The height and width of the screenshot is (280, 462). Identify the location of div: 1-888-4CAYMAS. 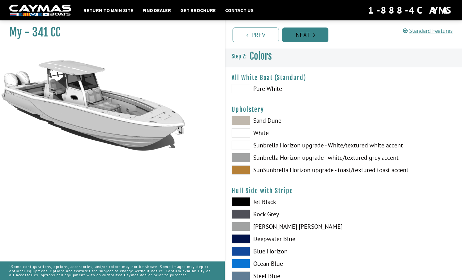
(410, 10).